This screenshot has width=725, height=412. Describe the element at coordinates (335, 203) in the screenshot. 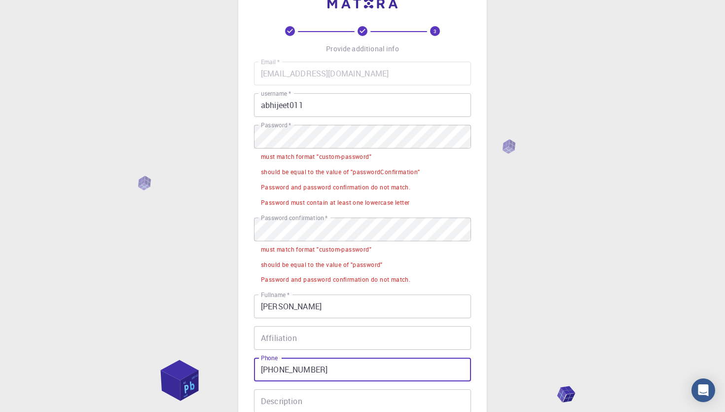

I see `div: Password must contain at least one lowercase letter` at that location.